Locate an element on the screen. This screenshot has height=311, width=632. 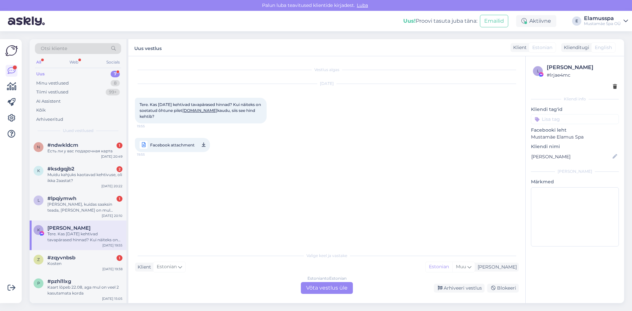
div: Klienditugi is located at coordinates (575, 47).